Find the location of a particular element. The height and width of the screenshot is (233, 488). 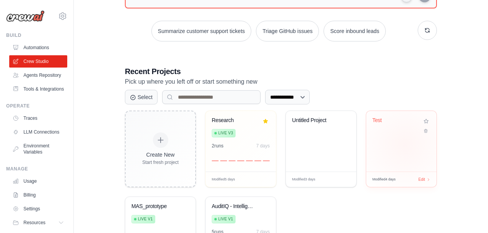

div: AuditIQ - Intelligent Query Router & Execution System is located at coordinates (235, 207).